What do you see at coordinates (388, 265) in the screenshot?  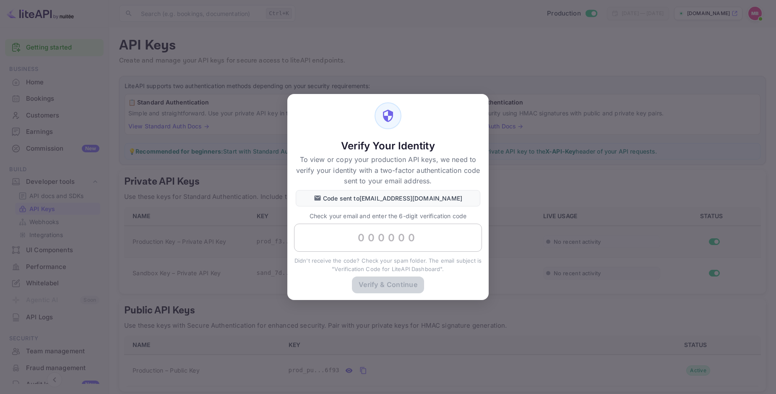 I see `p: Didn't receive the code? Check your spam folder. The email subject is "Verification Code for Lite...` at bounding box center [388, 265].